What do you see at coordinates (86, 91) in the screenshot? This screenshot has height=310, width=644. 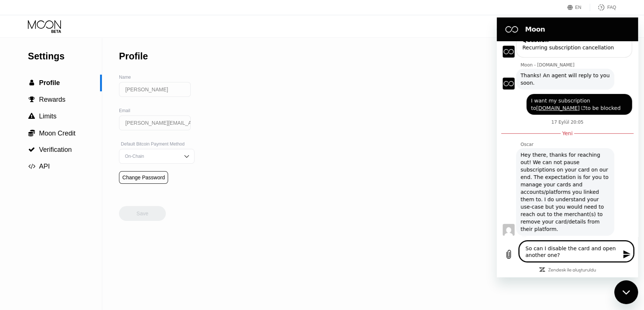 I see `svg: (yeni bir sekmede açılır)` at bounding box center [86, 91].